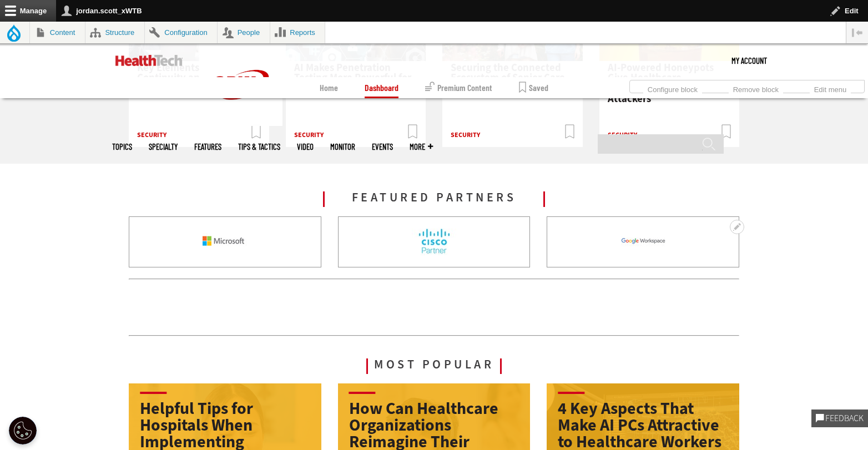  What do you see at coordinates (465, 135) in the screenshot?
I see `a: Security` at bounding box center [465, 135].